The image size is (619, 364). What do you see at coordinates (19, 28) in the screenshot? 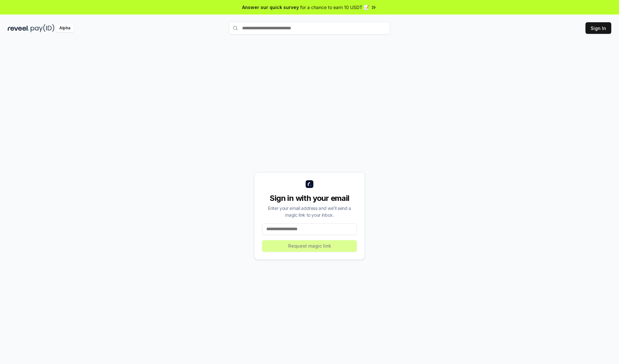
I see `img: reveel_dark` at bounding box center [19, 28].